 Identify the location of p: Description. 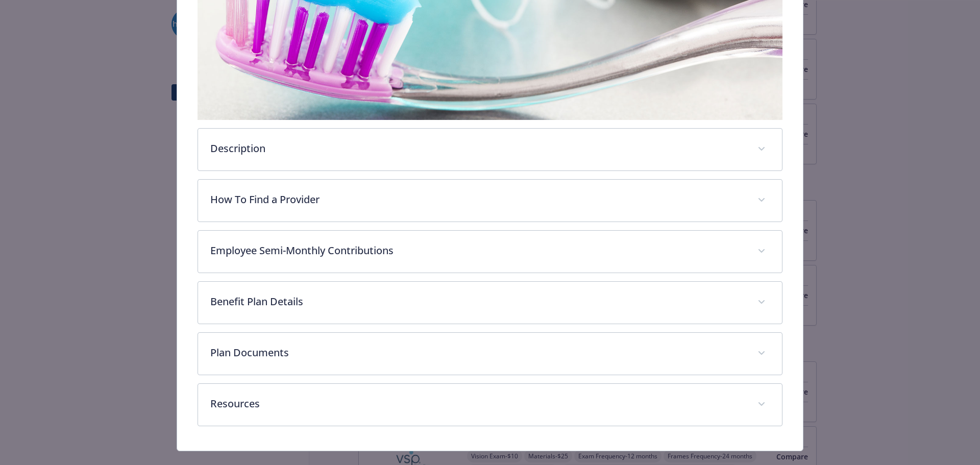
(478, 148).